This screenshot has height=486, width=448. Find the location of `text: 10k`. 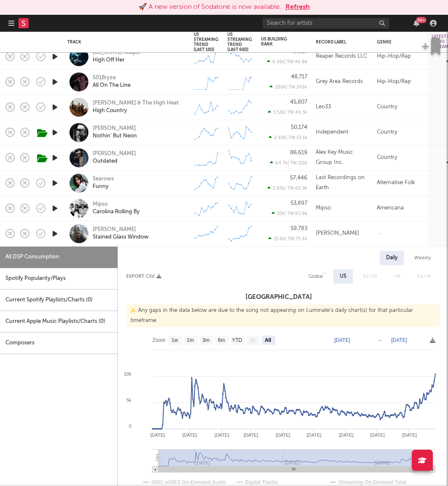

text: 10k is located at coordinates (128, 374).